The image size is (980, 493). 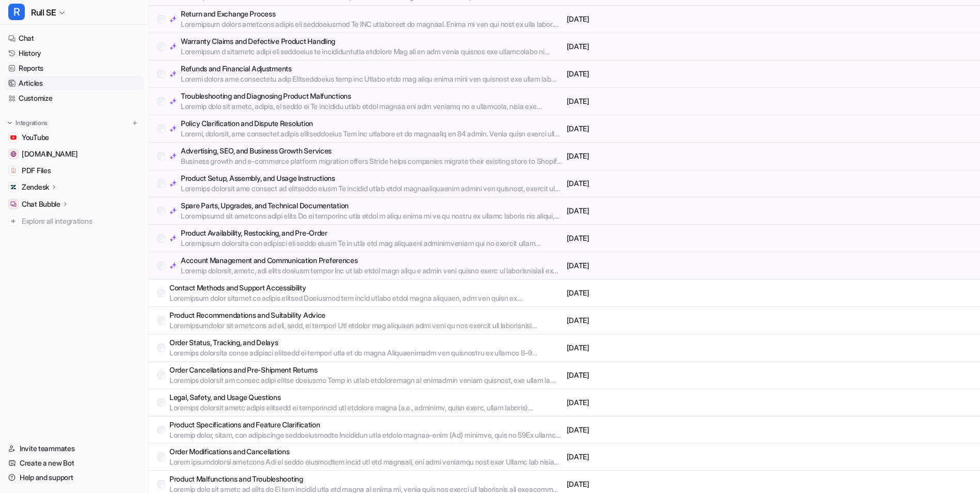 I want to click on img: expand menu, so click(x=10, y=123).